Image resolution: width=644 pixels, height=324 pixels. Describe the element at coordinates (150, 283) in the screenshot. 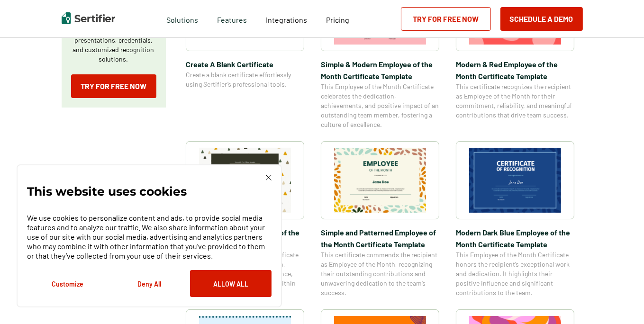

I see `button: Deny All` at that location.